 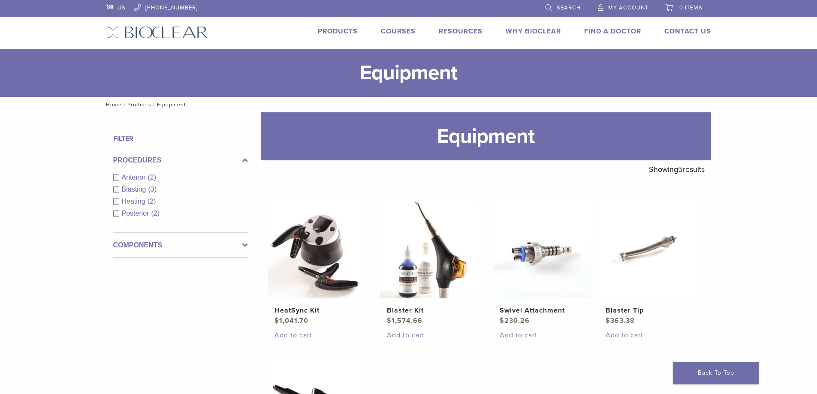 What do you see at coordinates (542, 335) in the screenshot?
I see `a: Add to cart: “Swivel Attachment”` at bounding box center [542, 335].